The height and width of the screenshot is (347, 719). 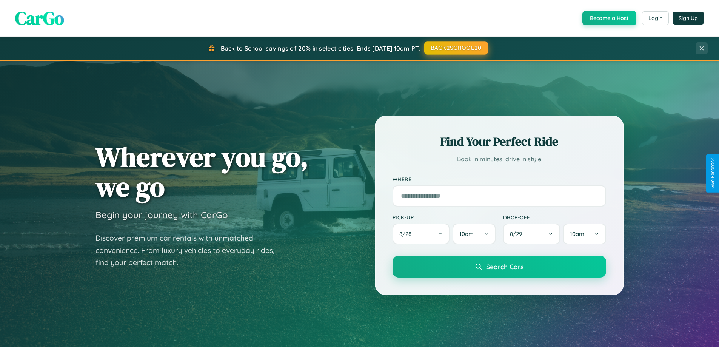 What do you see at coordinates (190, 250) in the screenshot?
I see `p: Discover premium car rentals with unmatched convenience. From luxury vehicles to everyday rides, ...` at bounding box center [190, 250].